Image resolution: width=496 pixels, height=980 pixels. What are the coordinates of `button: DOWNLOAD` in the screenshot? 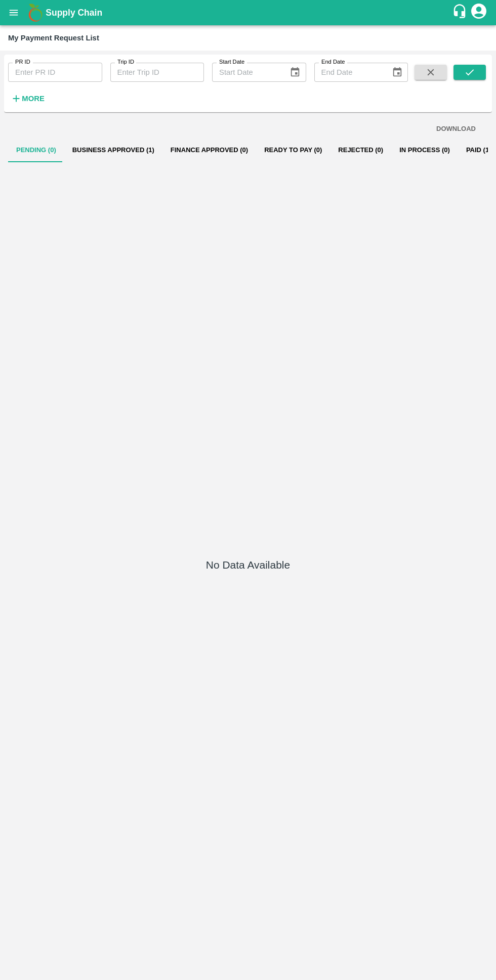 It's located at (456, 129).